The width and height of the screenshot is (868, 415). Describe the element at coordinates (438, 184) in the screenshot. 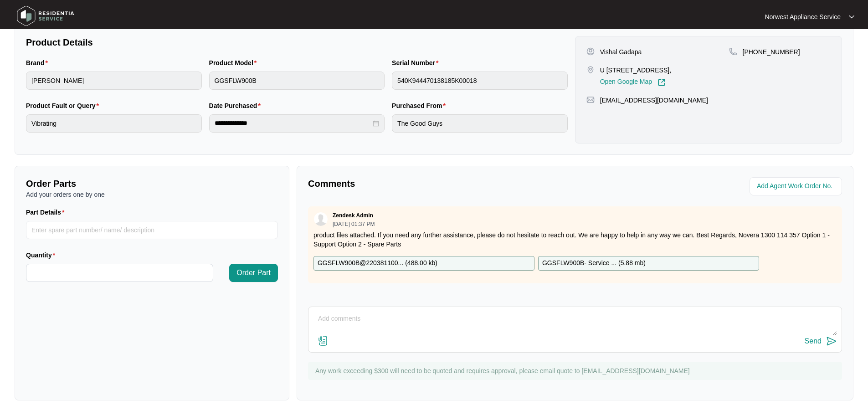

I see `p: Comments` at that location.